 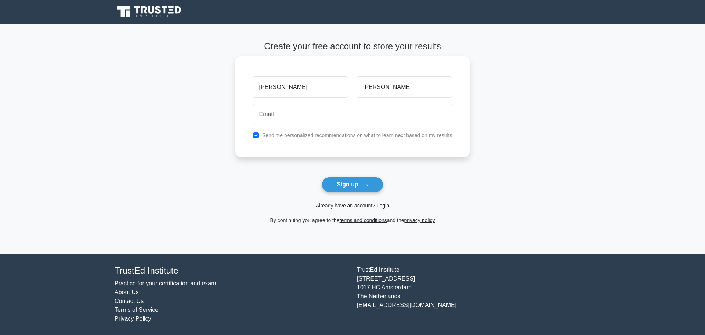 What do you see at coordinates (231, 270) in the screenshot?
I see `h4: TrustEd Institute` at bounding box center [231, 270].